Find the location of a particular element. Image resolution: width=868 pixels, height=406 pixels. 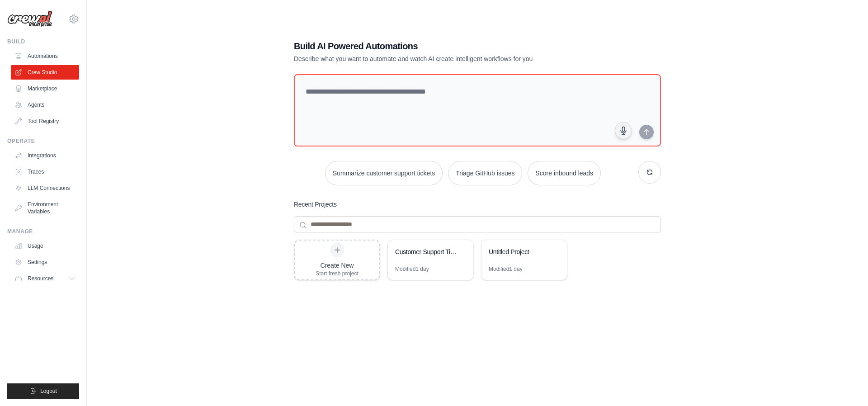

a: Crew Studio is located at coordinates (45, 72).